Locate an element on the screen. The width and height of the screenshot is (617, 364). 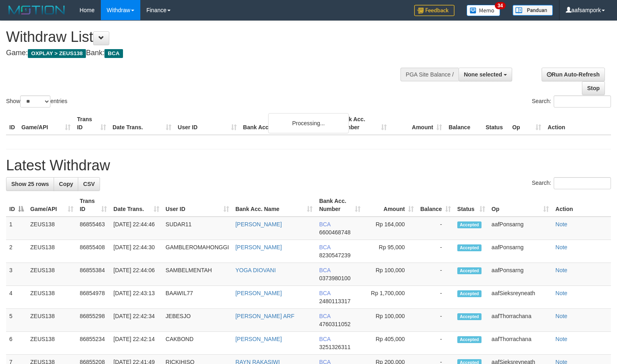
input: Search: is located at coordinates (582, 101).